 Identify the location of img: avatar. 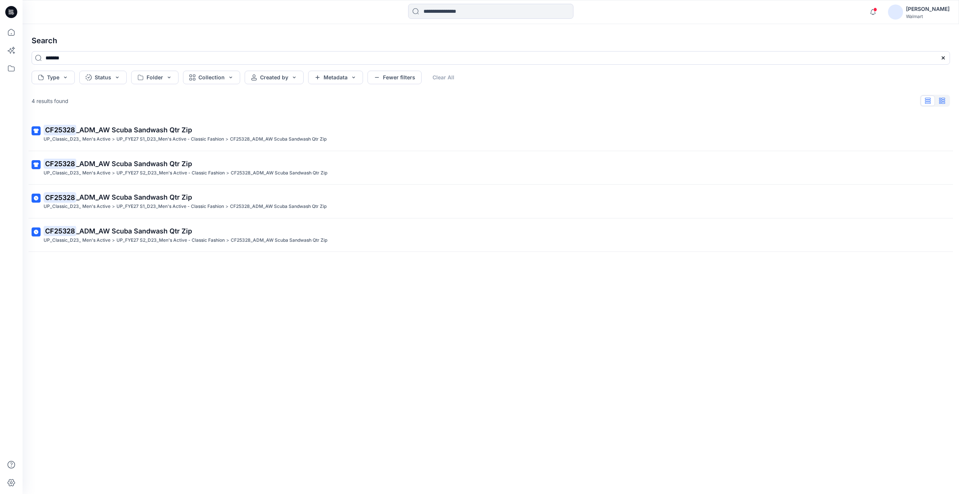
(896, 12).